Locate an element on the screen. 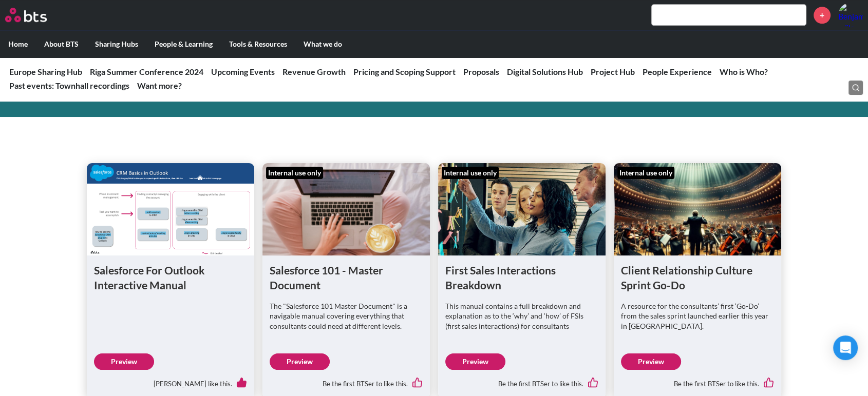 The height and width of the screenshot is (396, 868). h1: Client Relationship Culture Sprint Go-Do is located at coordinates (698, 277).